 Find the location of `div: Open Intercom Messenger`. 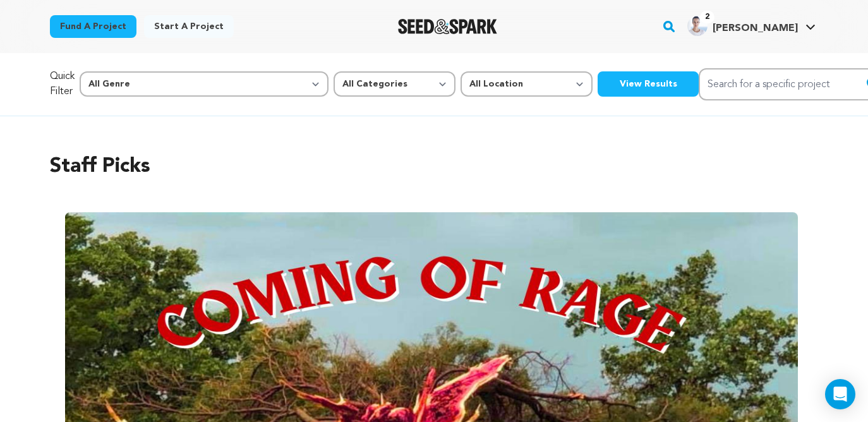

div: Open Intercom Messenger is located at coordinates (841, 394).